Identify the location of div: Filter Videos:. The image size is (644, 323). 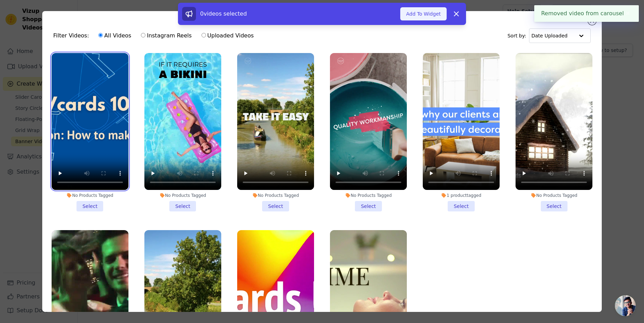
(155, 36).